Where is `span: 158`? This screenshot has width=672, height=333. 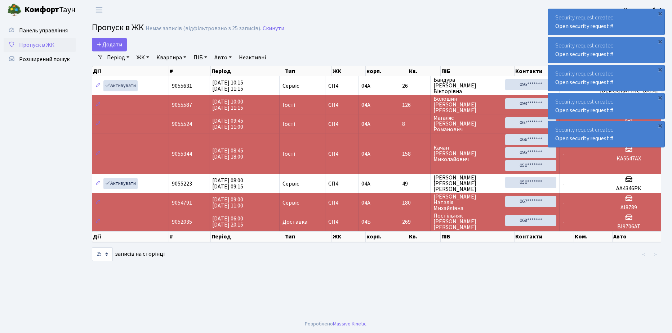 span: 158 is located at coordinates (414, 154).